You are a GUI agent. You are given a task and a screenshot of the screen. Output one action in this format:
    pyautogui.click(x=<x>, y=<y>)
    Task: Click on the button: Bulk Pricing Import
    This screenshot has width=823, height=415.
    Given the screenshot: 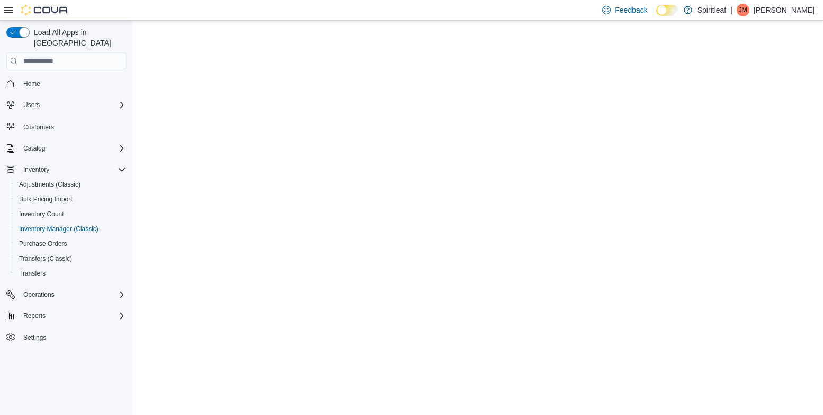 What is the action you would take?
    pyautogui.click(x=70, y=199)
    